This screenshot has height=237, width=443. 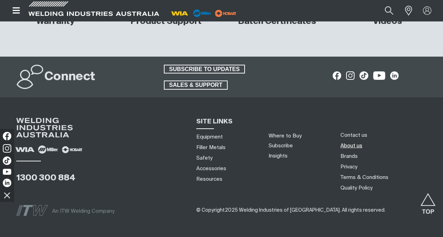 What do you see at coordinates (7, 161) in the screenshot?
I see `img: TikTok` at bounding box center [7, 161].